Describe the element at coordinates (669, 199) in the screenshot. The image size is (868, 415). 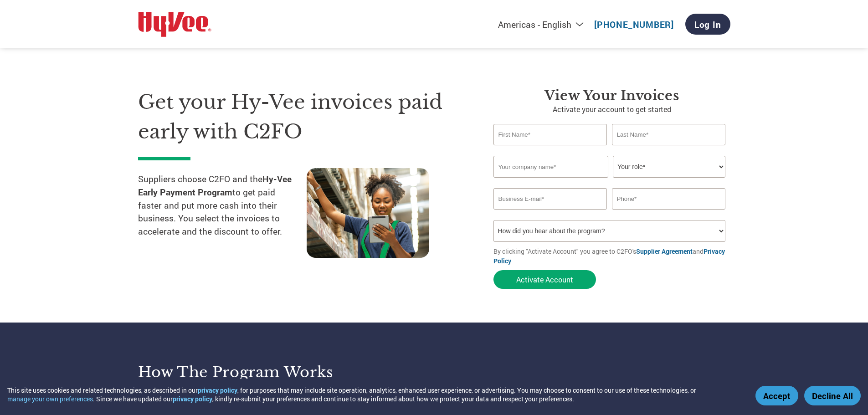
I see `input: Phone*` at that location.